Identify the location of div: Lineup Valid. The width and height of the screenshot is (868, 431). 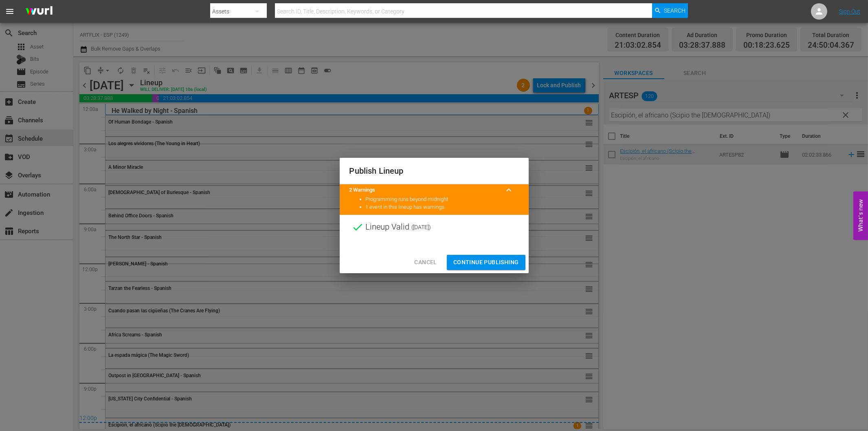
(435, 227).